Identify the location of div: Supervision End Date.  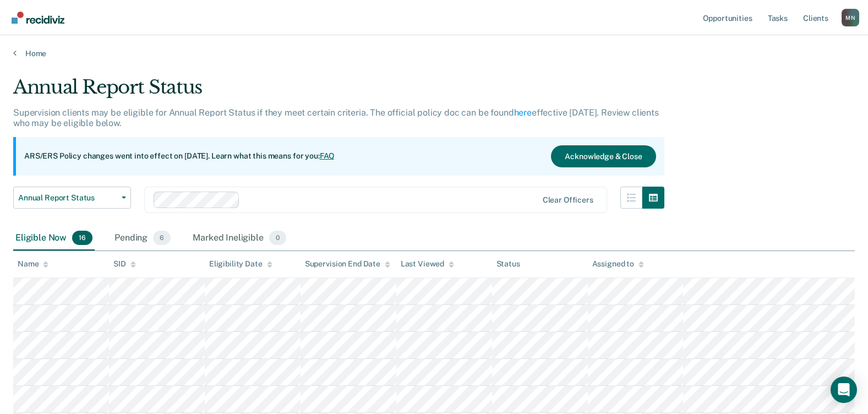
(347, 263).